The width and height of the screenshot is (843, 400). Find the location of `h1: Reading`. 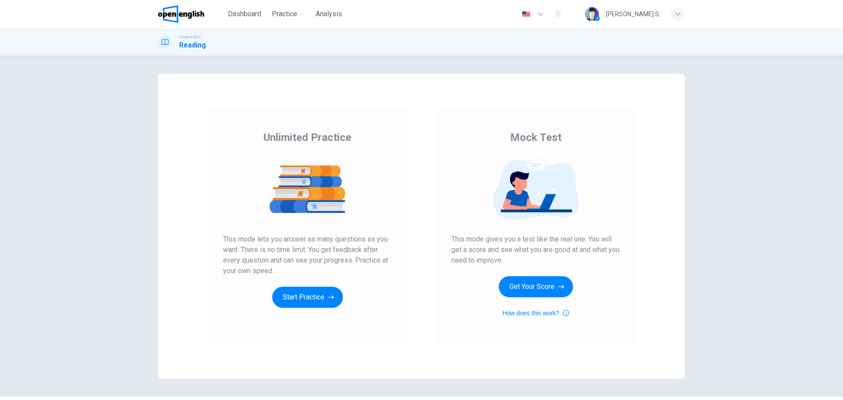

h1: Reading is located at coordinates (192, 45).